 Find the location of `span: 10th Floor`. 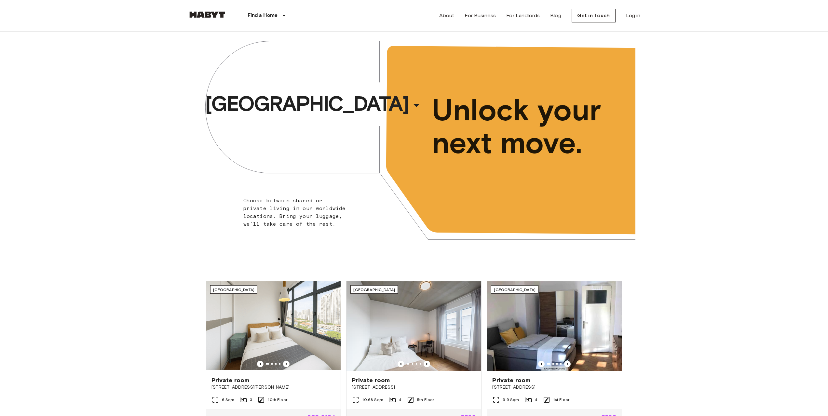

span: 10th Floor is located at coordinates (278, 400).